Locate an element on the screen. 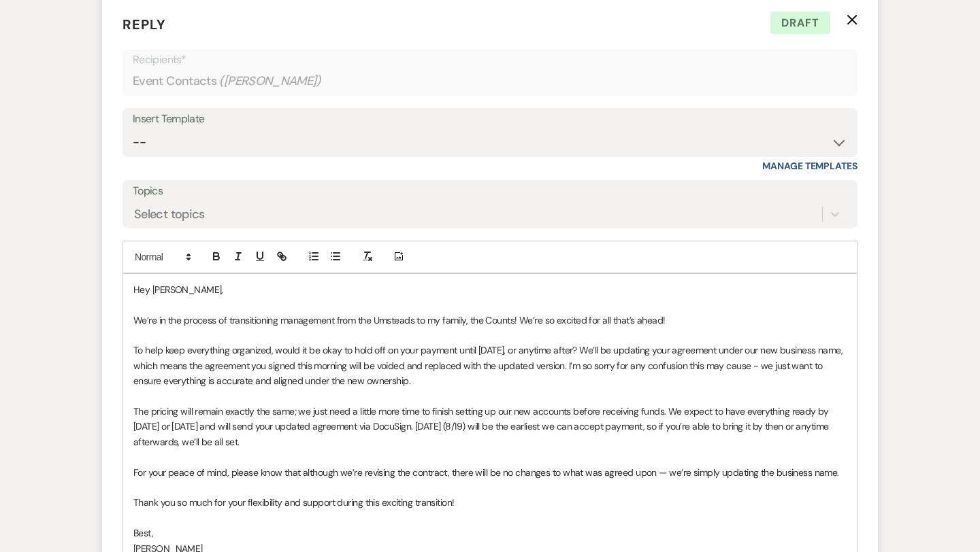 The image size is (980, 552). p: We’re in the process of transitioning management from the Umsteads to my family, the Counts! We’r... is located at coordinates (490, 320).